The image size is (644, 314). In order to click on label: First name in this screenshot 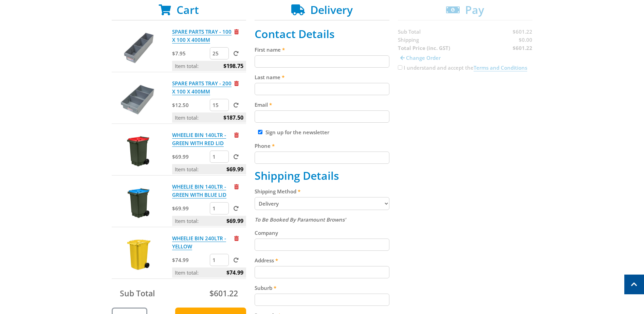, I will do `click(322, 49)`.